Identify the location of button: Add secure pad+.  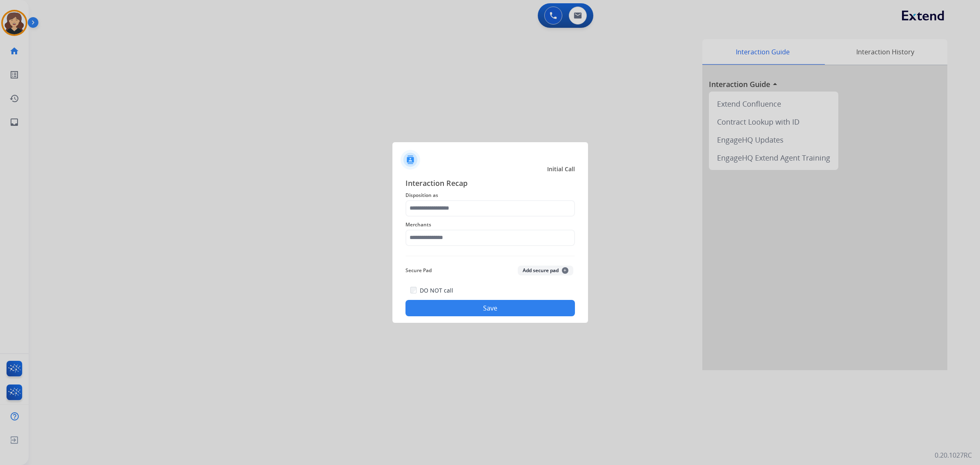
(545, 271).